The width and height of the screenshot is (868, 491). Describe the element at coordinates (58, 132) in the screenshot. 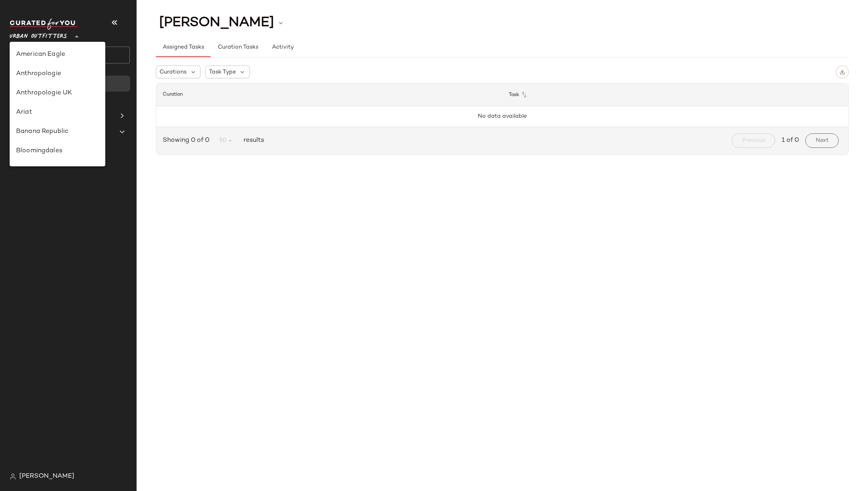

I see `div: Banana Republic` at that location.